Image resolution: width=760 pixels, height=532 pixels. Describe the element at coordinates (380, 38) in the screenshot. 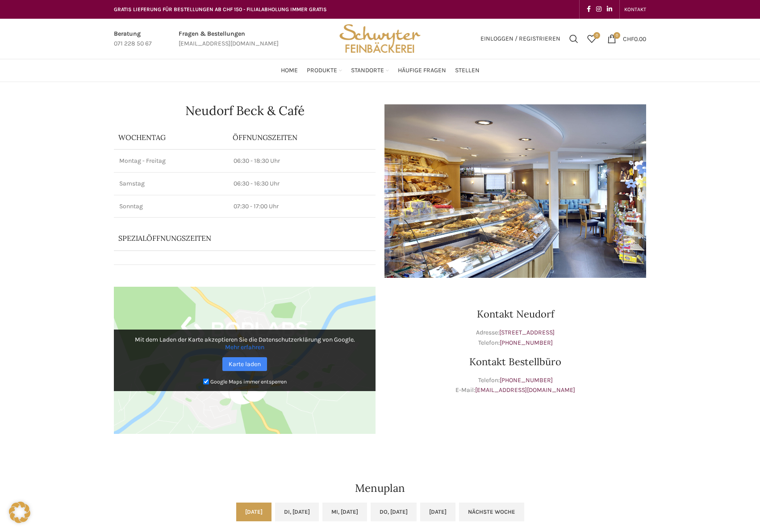

I see `a: Site logo` at that location.